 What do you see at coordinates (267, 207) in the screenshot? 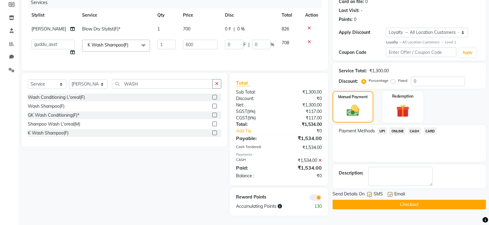
I see `div: Accumulating Points` at bounding box center [267, 207].